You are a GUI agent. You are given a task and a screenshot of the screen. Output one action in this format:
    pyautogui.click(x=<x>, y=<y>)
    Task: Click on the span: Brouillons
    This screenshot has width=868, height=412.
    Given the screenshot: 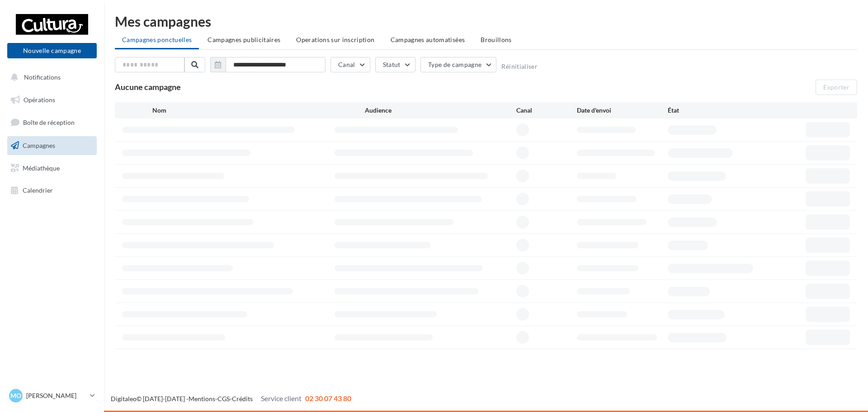 What is the action you would take?
    pyautogui.click(x=496, y=40)
    